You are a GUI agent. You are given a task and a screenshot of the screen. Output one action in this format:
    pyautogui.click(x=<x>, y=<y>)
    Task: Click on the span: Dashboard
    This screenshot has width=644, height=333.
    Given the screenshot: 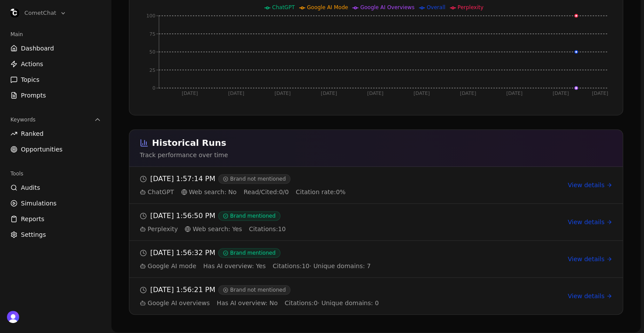 What is the action you would take?
    pyautogui.click(x=37, y=48)
    